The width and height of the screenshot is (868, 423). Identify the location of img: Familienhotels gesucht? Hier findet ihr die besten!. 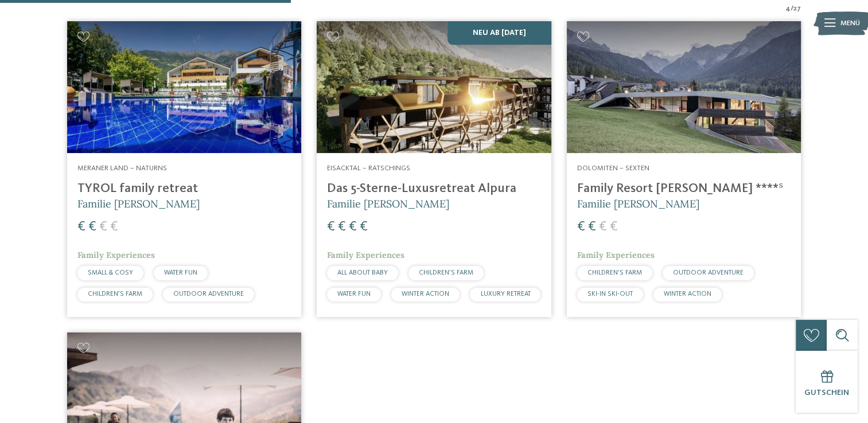
(434, 87).